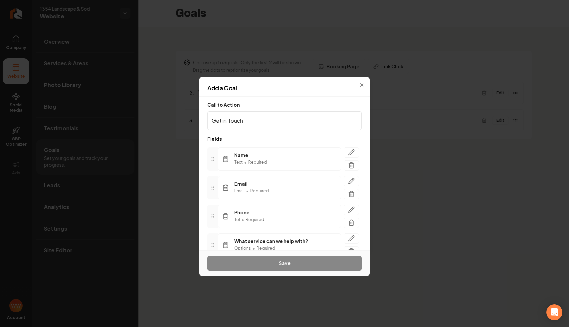 The image size is (569, 327). Describe the element at coordinates (285, 139) in the screenshot. I see `p: Fields` at that location.